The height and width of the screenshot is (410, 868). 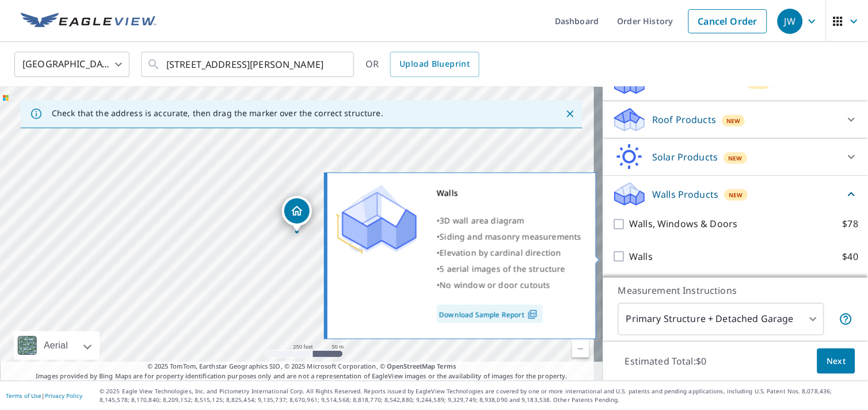 What do you see at coordinates (846, 320) in the screenshot?
I see `span: Your report will include the primary structure and a detached garage if one exists.` at bounding box center [846, 320].